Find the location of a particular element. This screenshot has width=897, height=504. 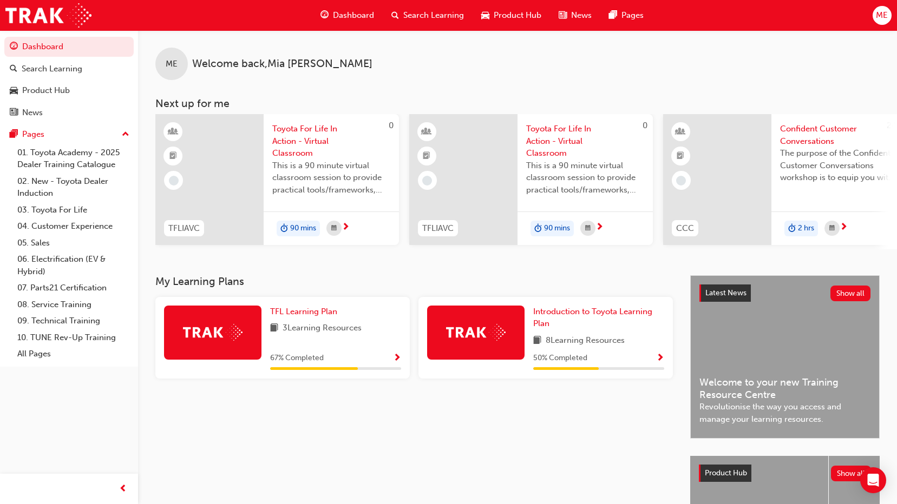

span: This is a 90 minute virtual classroom session to provide practical tools/frameworks, behaviours a... is located at coordinates (331, 178).